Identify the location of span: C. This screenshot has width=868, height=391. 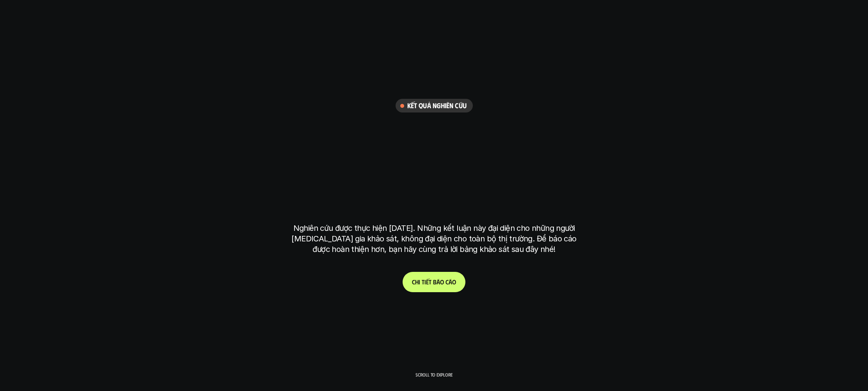
(414, 281).